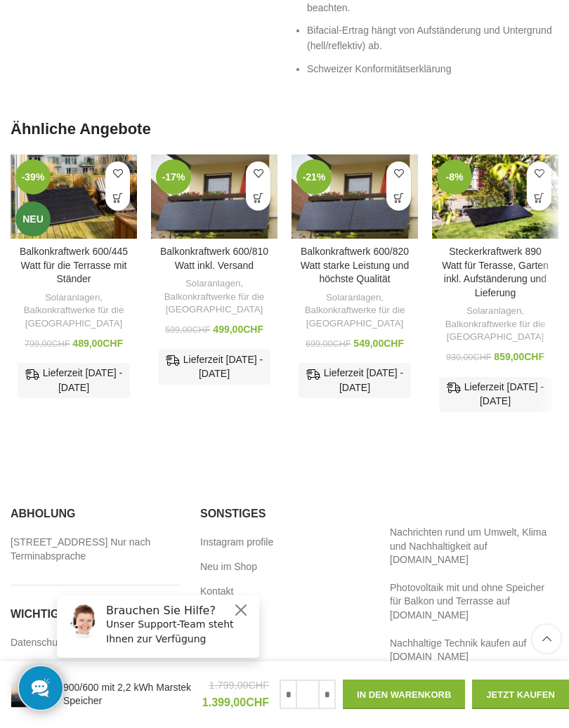 This screenshot has width=569, height=728. What do you see at coordinates (314, 177) in the screenshot?
I see `span: -21%` at bounding box center [314, 177].